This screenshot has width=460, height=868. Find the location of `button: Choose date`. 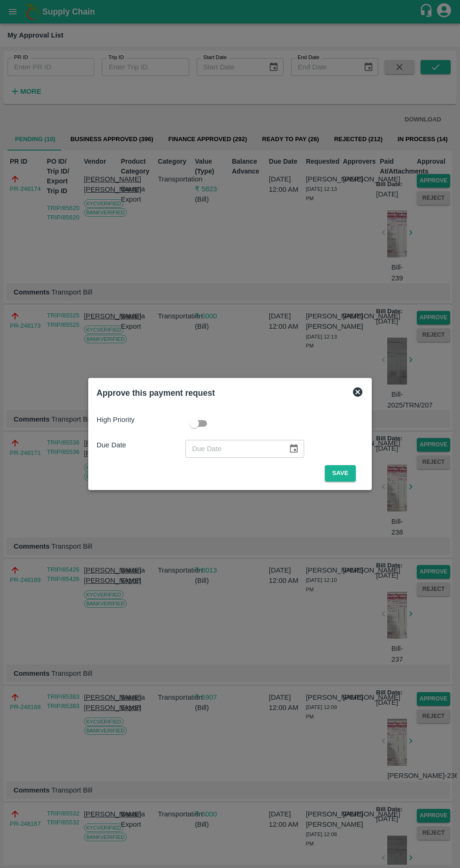

button: Choose date is located at coordinates (294, 449).